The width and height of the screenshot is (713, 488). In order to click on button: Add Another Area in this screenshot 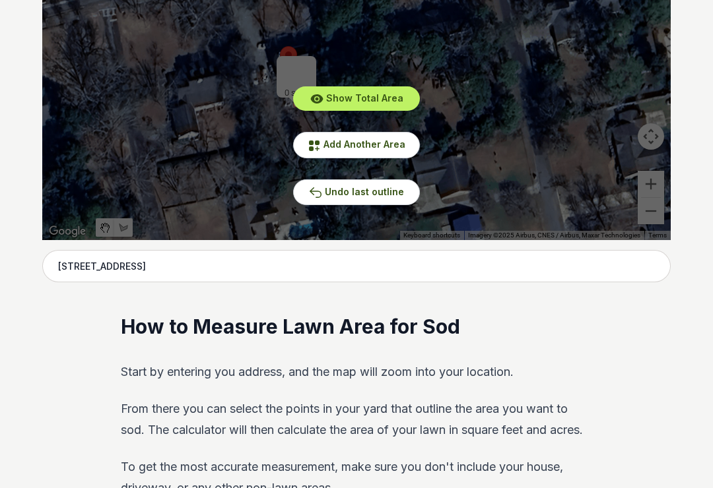, I will do `click(356, 145)`.